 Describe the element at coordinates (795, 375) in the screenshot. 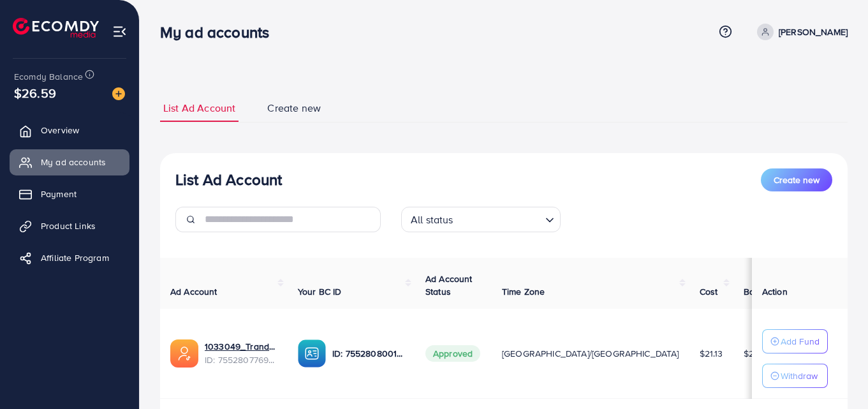

I see `button: Withdraw` at that location.